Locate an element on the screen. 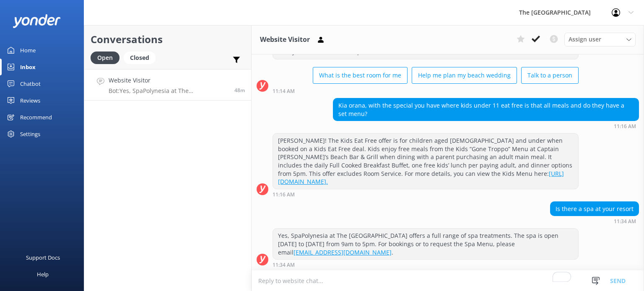  button: Help me plan my beach wedding is located at coordinates (464, 75).